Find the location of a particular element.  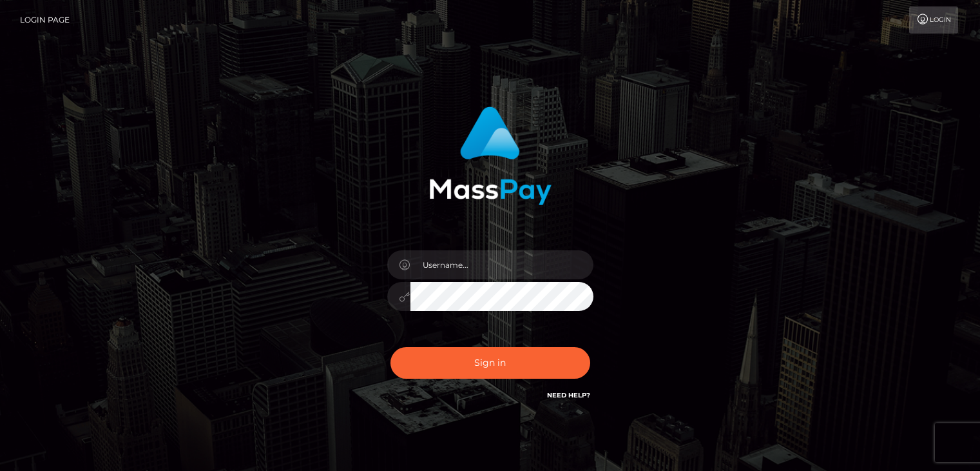

a: Login Page is located at coordinates (44, 20).